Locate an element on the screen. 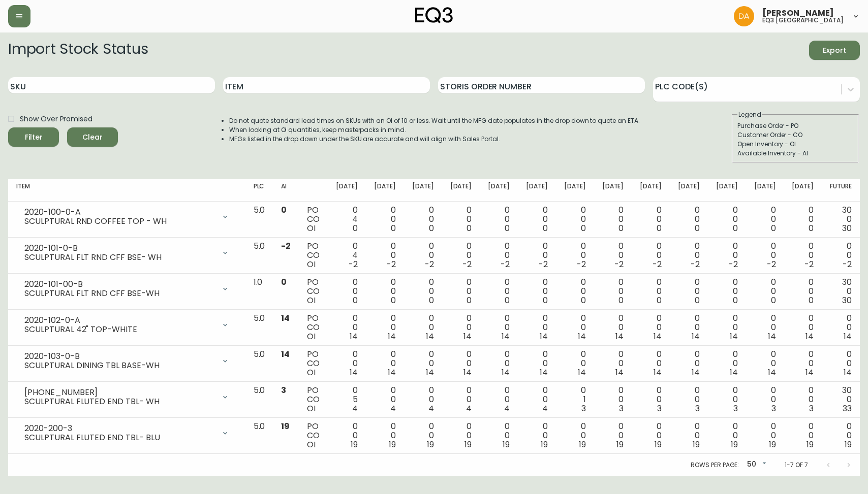 The image size is (868, 494). div: SCULPTURAL FLT RND CFF BSE- WH is located at coordinates (120, 258).